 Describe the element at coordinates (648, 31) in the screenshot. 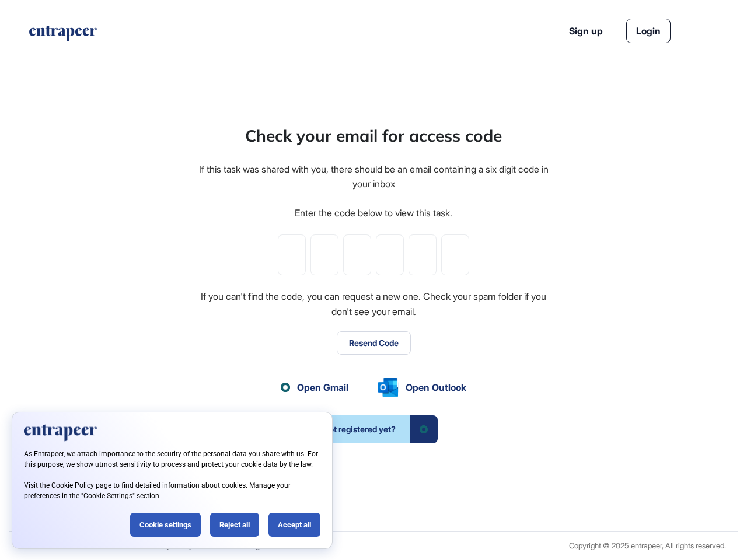

I see `a: Login` at that location.